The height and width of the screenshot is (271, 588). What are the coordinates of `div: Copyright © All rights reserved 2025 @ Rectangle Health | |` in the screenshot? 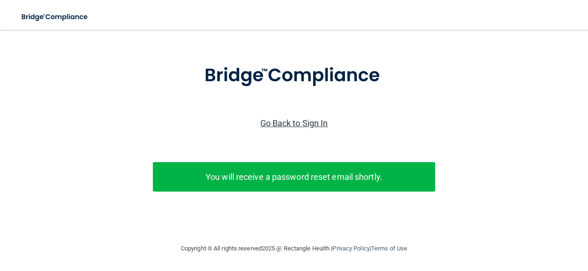 It's located at (294, 249).